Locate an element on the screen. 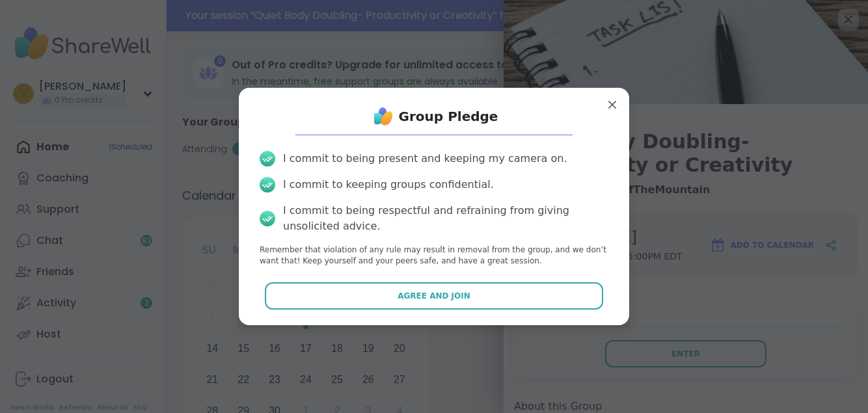  h1: Group Pledge is located at coordinates (448, 116).